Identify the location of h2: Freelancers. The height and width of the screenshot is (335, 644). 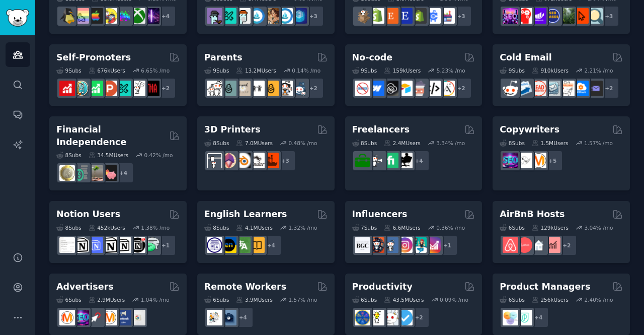
(381, 129).